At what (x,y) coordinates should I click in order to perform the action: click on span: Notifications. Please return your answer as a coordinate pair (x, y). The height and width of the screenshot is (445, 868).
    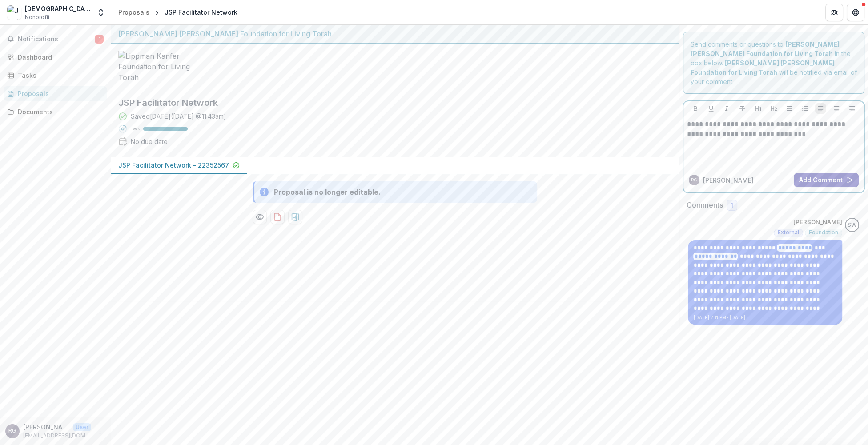
    Looking at the image, I should click on (56, 39).